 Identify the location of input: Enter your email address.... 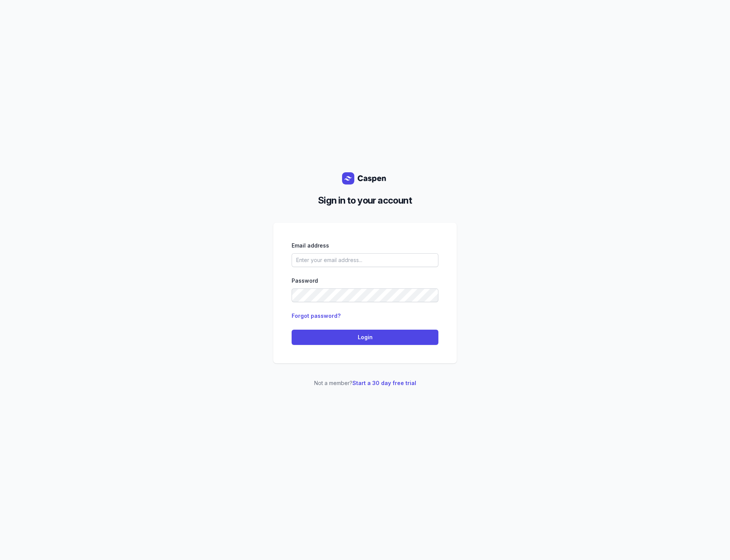
(365, 260).